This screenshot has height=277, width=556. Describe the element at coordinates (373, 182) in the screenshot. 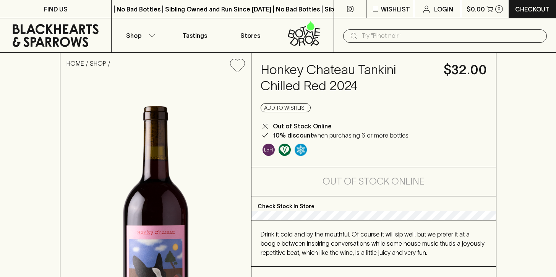

I see `h5: Out of Stock Online` at that location.